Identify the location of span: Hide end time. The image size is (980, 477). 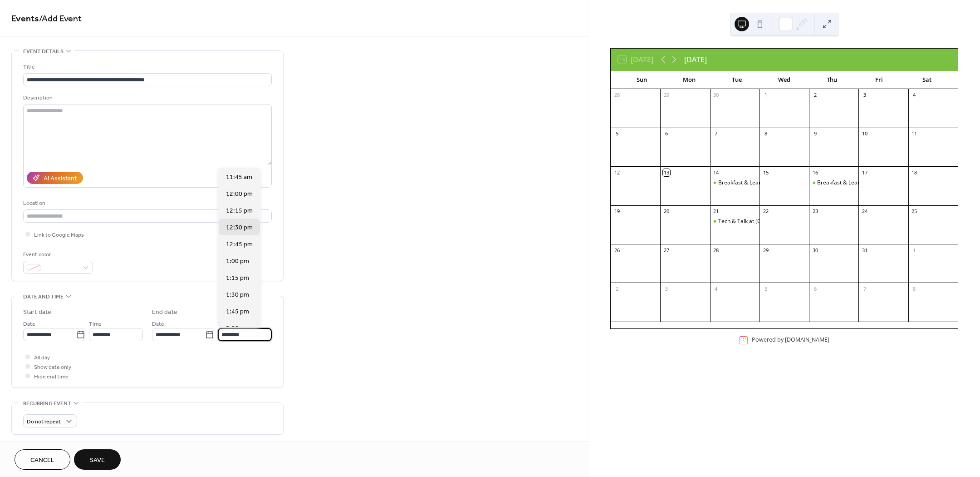
(52, 377).